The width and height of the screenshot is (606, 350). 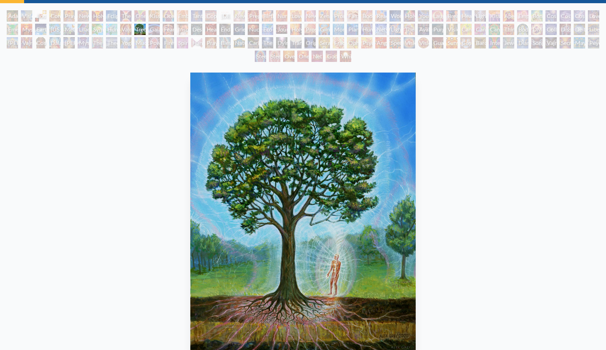 What do you see at coordinates (338, 16) in the screenshot?
I see `div: Promise` at bounding box center [338, 16].